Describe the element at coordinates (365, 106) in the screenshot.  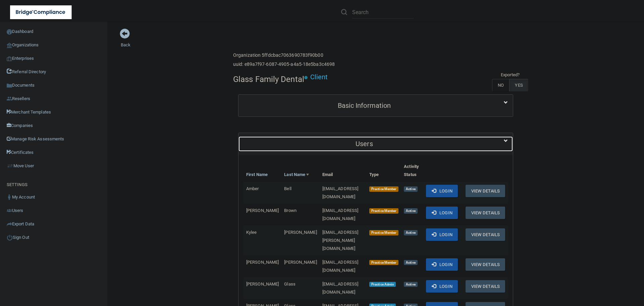
I see `h5: Basic Information` at that location.